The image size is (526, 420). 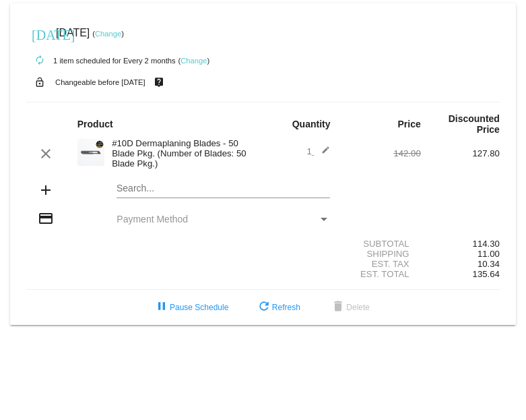 What do you see at coordinates (184, 152) in the screenshot?
I see `div: #10D Dermaplaning Blades - 50 Blade Pkg. (Number of Blades: 50 Blade Pkg.)` at bounding box center [184, 152].